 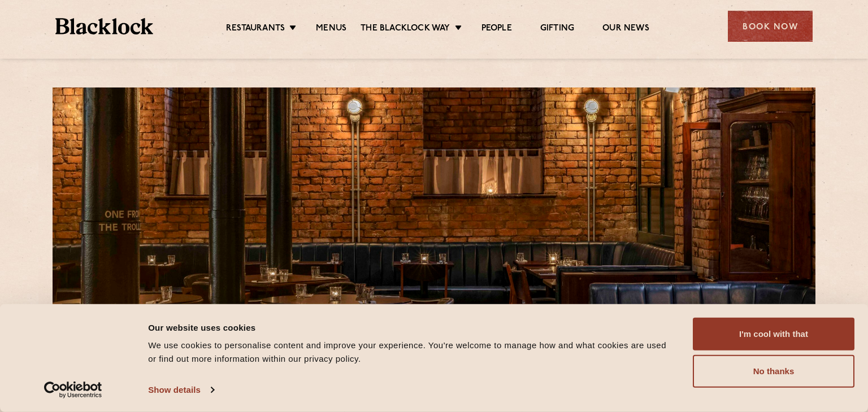 What do you see at coordinates (405, 29) in the screenshot?
I see `a: The Blacklock Way` at bounding box center [405, 29].